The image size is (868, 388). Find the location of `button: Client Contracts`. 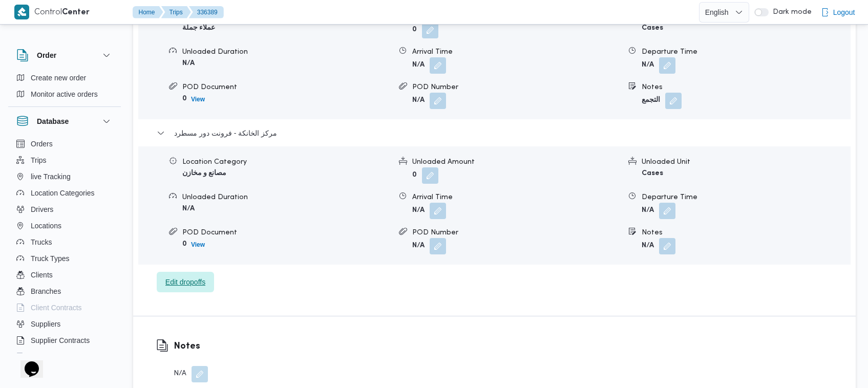

button: Client Contracts is located at coordinates (65, 308).